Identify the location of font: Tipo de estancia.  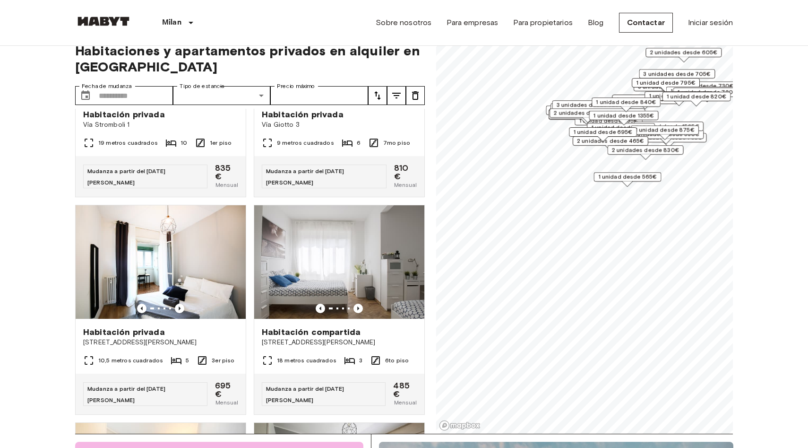
(202, 86).